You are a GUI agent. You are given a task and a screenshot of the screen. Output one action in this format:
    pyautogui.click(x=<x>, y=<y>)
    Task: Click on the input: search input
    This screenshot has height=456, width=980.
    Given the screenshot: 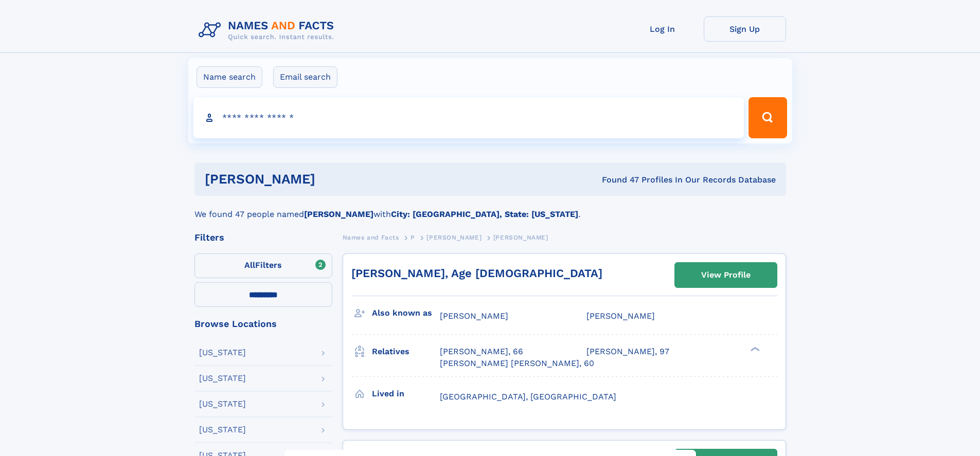 What is the action you would take?
    pyautogui.click(x=469, y=118)
    